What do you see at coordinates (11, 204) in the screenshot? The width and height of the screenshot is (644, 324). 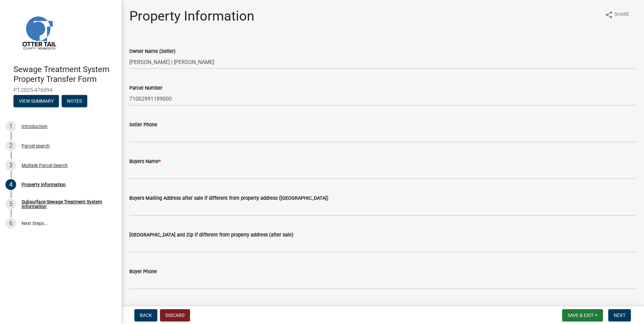 I see `div: 5` at bounding box center [11, 204].